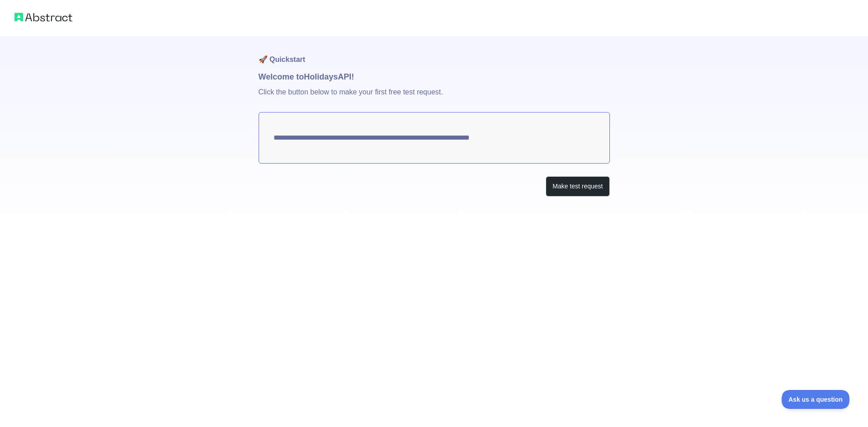 The height and width of the screenshot is (427, 868). What do you see at coordinates (434, 53) in the screenshot?
I see `h1: 🚀 Quickstart` at bounding box center [434, 53].